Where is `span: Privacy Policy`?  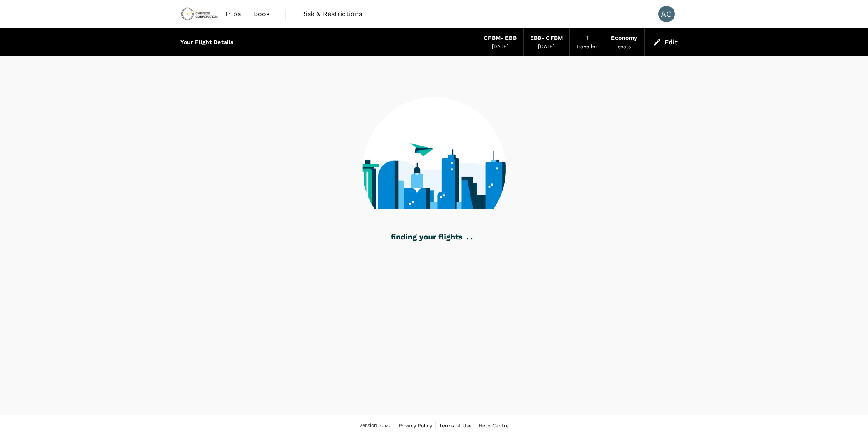
span: Privacy Policy is located at coordinates (415, 426).